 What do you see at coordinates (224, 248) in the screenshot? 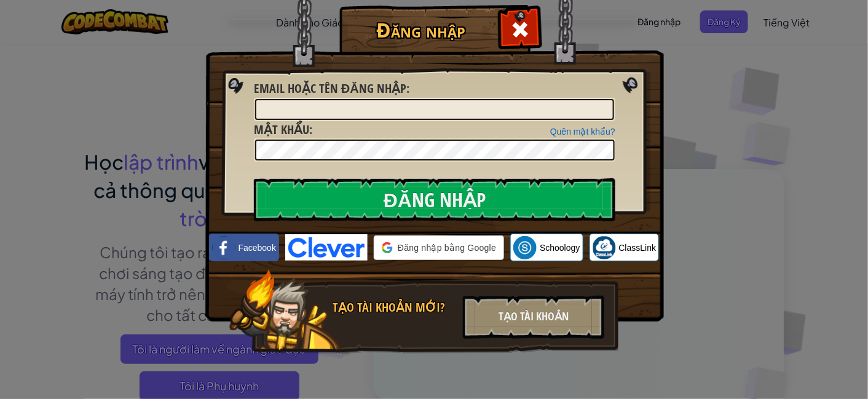
I see `img: facebook_small.png` at bounding box center [224, 248].